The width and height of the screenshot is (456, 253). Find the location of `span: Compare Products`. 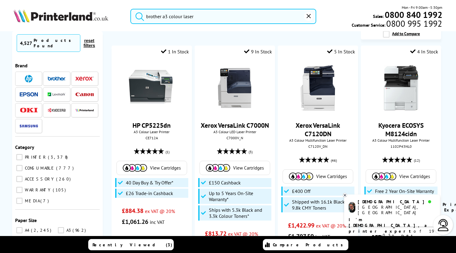

span: Compare Products is located at coordinates (309, 245).